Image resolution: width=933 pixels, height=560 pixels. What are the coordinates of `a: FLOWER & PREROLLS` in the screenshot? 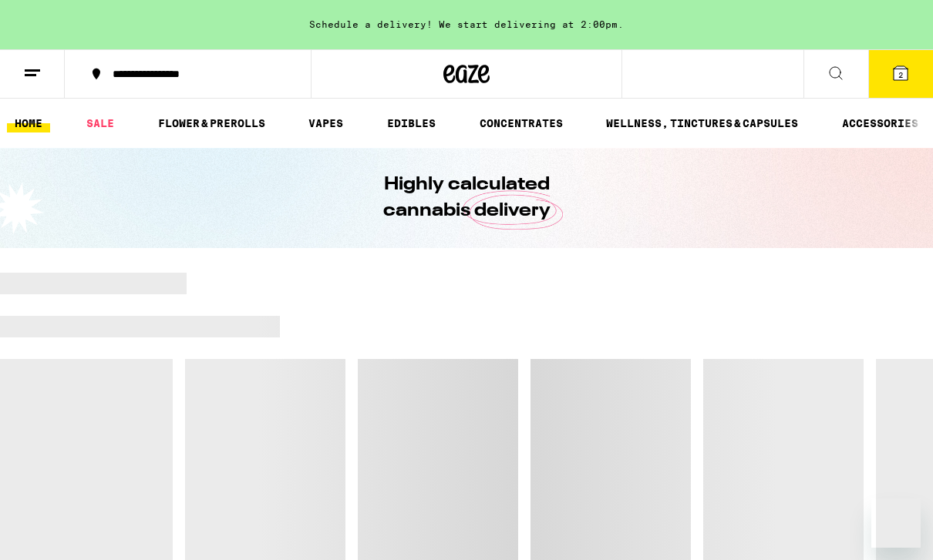 It's located at (211, 123).